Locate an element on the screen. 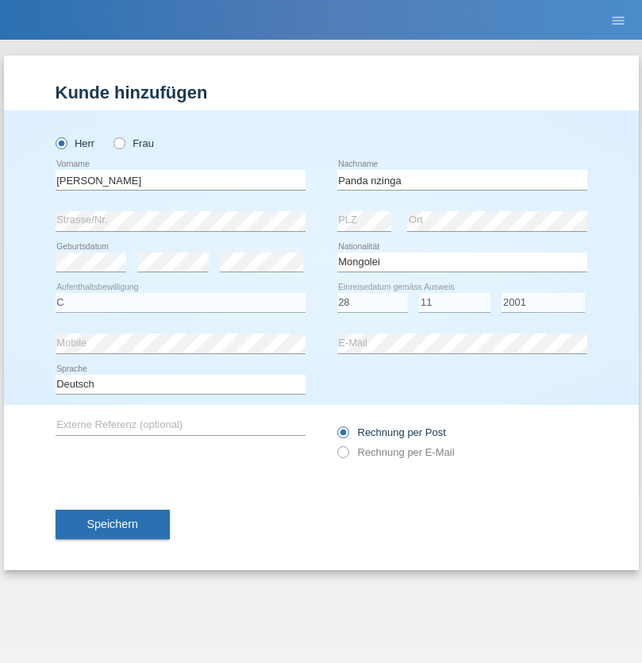 This screenshot has width=642, height=663. label: Frau is located at coordinates (133, 143).